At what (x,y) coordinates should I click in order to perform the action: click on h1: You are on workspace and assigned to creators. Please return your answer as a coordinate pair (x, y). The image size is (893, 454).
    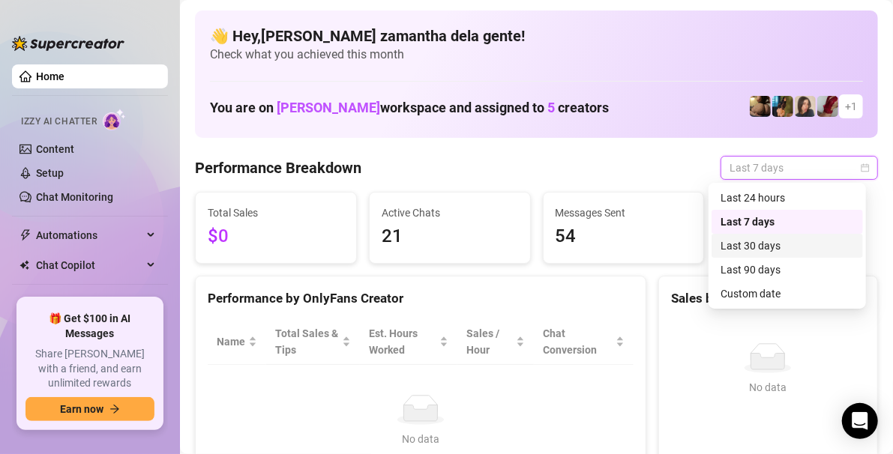
    Looking at the image, I should click on (409, 108).